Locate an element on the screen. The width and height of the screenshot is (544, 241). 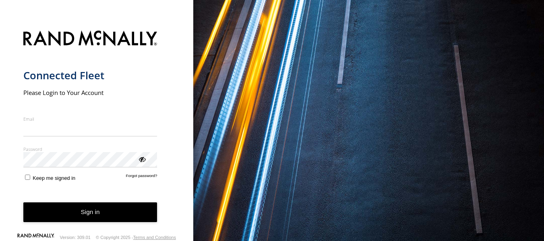
button: Sign in is located at coordinates (90, 212).